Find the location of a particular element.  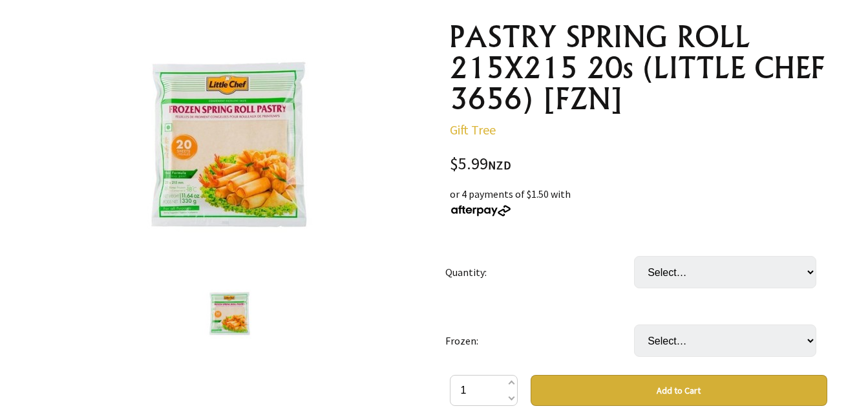

span: NZD is located at coordinates (500, 165).